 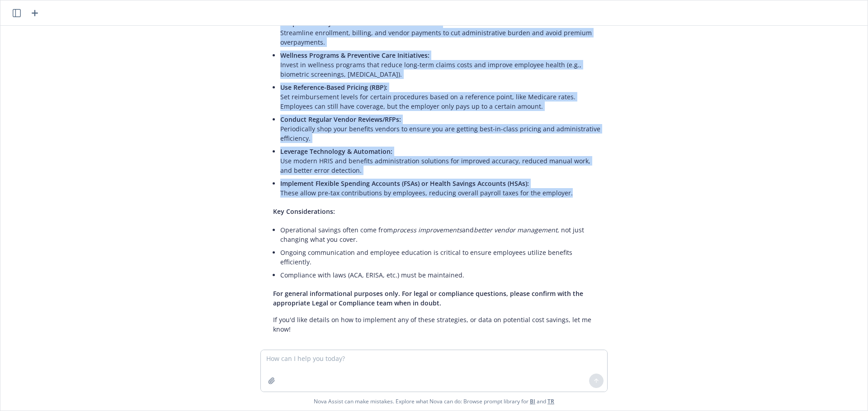 What do you see at coordinates (442, 188) in the screenshot?
I see `p: These allow pre-tax contributions by employees, reducing overall payroll taxes for the employer.` at bounding box center [442, 188].